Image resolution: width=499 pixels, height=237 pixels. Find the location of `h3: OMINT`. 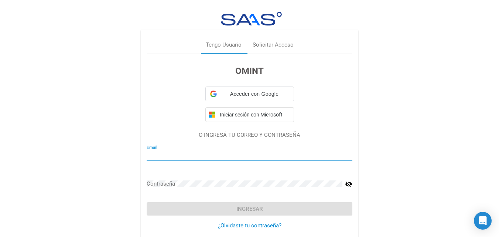

h3: OMINT is located at coordinates (249, 71).